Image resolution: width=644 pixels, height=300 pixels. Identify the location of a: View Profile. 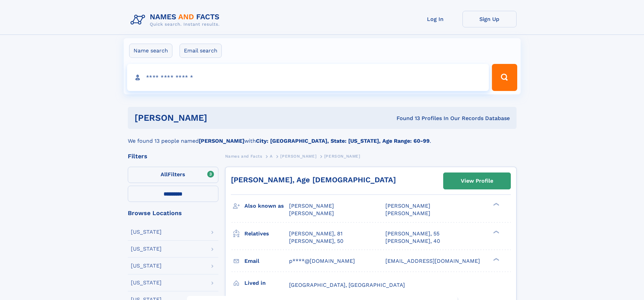
(477, 181).